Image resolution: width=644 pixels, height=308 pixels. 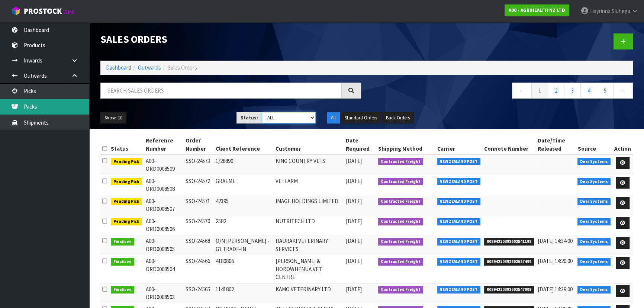 I want to click on button: All, so click(x=333, y=118).